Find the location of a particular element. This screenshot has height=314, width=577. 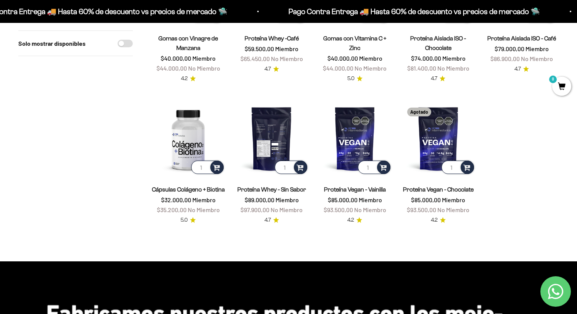

a: Gomas con Vinagre de Manzana is located at coordinates (188, 43).